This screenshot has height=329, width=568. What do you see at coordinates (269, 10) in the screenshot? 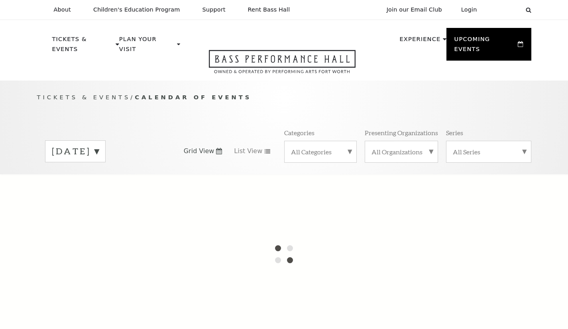
I see `p: Rent Bass Hall` at bounding box center [269, 10].